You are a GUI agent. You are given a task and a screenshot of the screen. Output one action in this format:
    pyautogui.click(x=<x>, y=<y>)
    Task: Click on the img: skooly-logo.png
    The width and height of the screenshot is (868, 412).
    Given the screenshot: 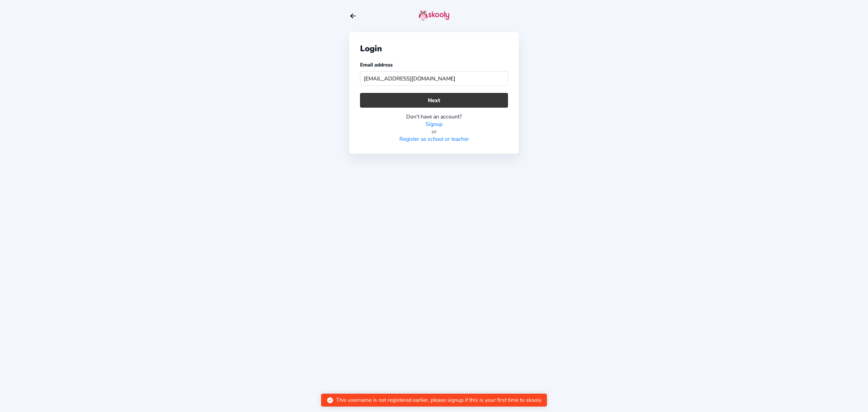 What is the action you would take?
    pyautogui.click(x=434, y=15)
    